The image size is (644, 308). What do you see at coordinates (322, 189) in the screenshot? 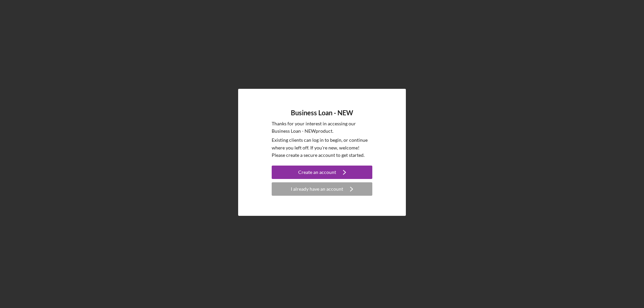
I see `a: I already have an account` at bounding box center [322, 189].